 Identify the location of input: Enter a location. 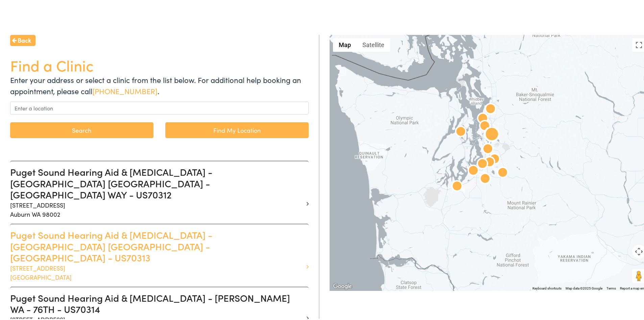
(159, 107).